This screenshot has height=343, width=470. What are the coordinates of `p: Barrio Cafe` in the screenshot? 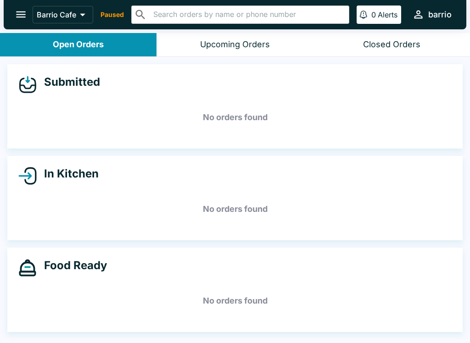 It's located at (56, 15).